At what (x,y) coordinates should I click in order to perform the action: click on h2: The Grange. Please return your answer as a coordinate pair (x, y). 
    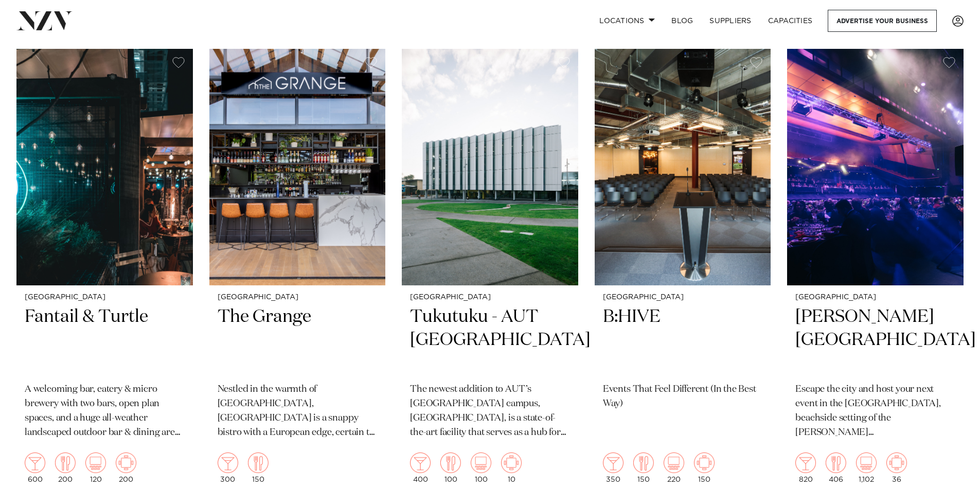
    Looking at the image, I should click on (297, 340).